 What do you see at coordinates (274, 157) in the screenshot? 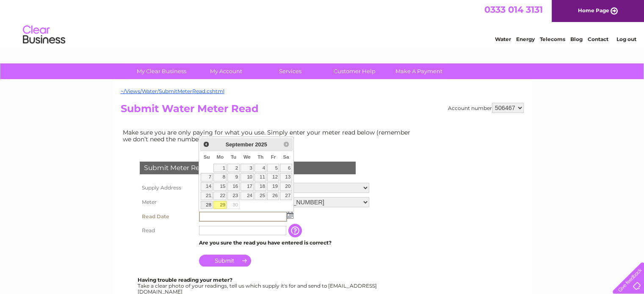
I see `span: Friday` at bounding box center [274, 157].